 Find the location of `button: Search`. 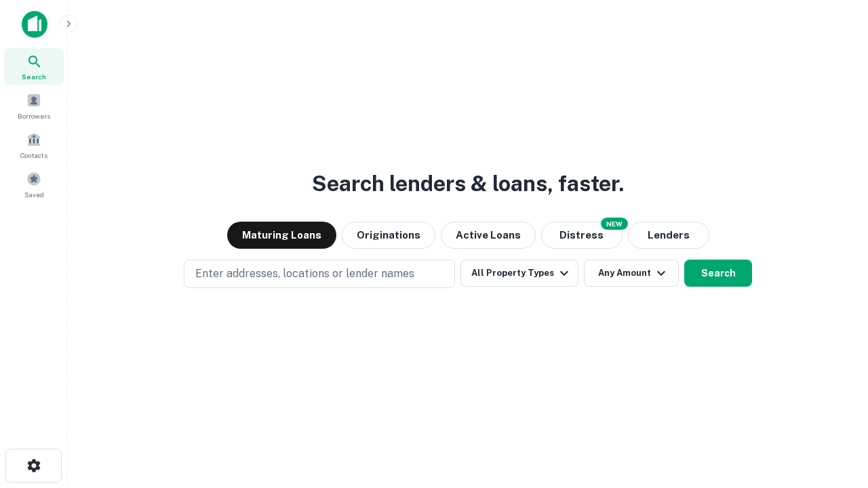

button: Search is located at coordinates (718, 273).